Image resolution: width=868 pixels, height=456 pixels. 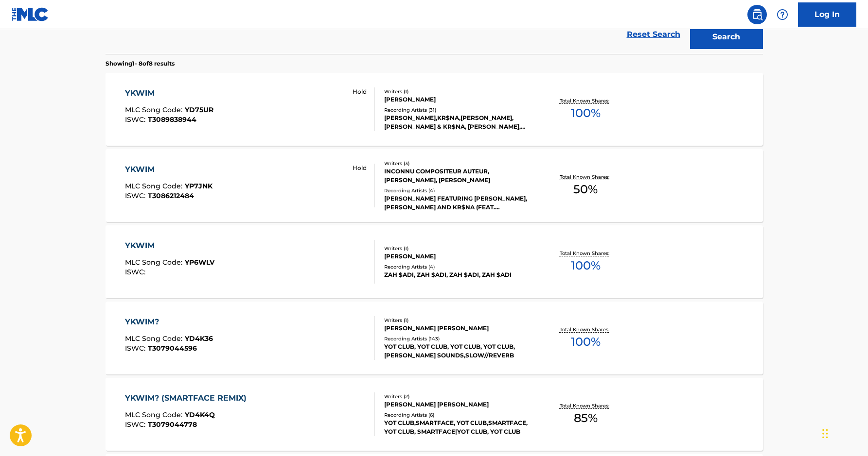 I want to click on a: YKWIMMLC Song Code:YP7JNKISWC:T3086212484 HoldWriters (3)INCONNU COMPOSITEUR AUTEUR, [PERSON_NAME..., so click(x=435, y=186).